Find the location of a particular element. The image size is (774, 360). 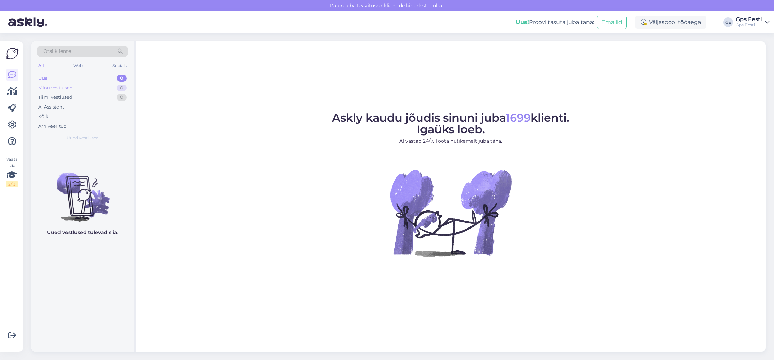

span: Otsi kliente is located at coordinates (57, 51).